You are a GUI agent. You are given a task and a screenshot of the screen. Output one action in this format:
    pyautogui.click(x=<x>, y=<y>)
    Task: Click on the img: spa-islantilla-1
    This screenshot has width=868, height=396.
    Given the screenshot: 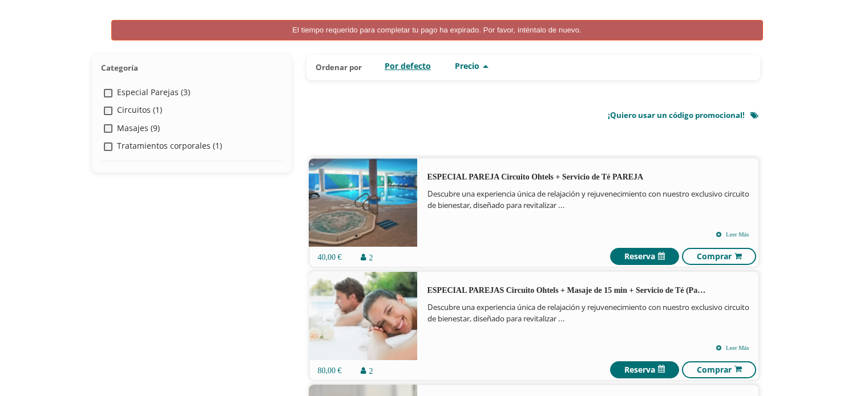 What is the action you would take?
    pyautogui.click(x=363, y=202)
    